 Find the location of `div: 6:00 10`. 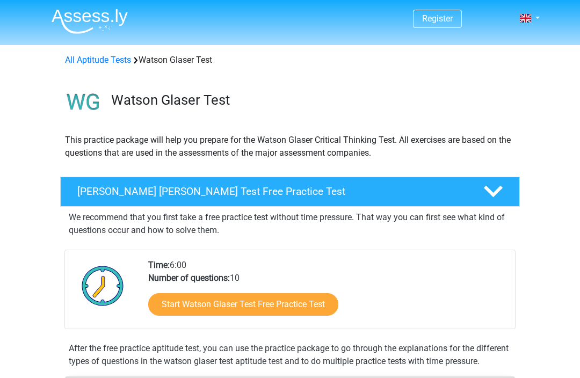

div: 6:00 10 is located at coordinates (327, 294).